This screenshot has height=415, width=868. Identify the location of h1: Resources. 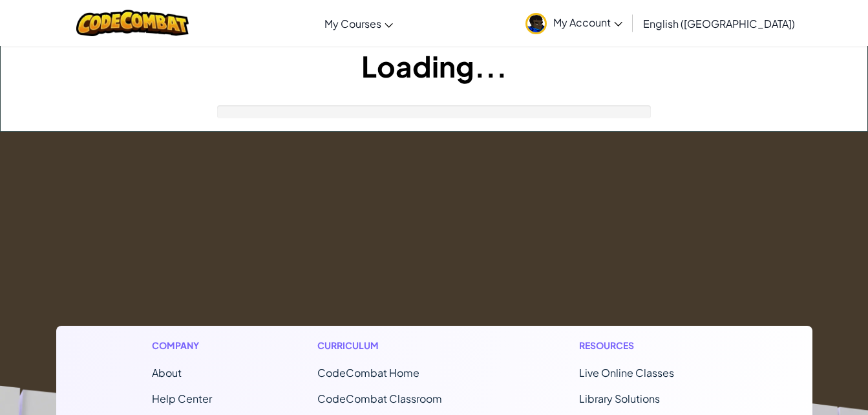
(648, 345).